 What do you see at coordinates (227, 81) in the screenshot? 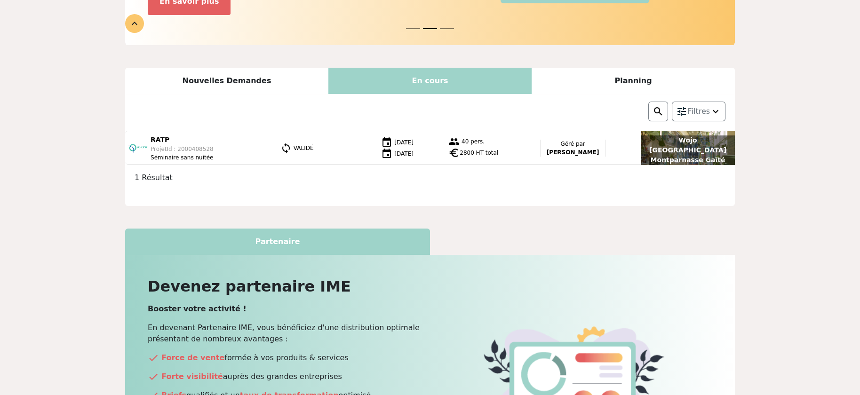
I see `div: Nouvelles Demandes` at bounding box center [227, 81].